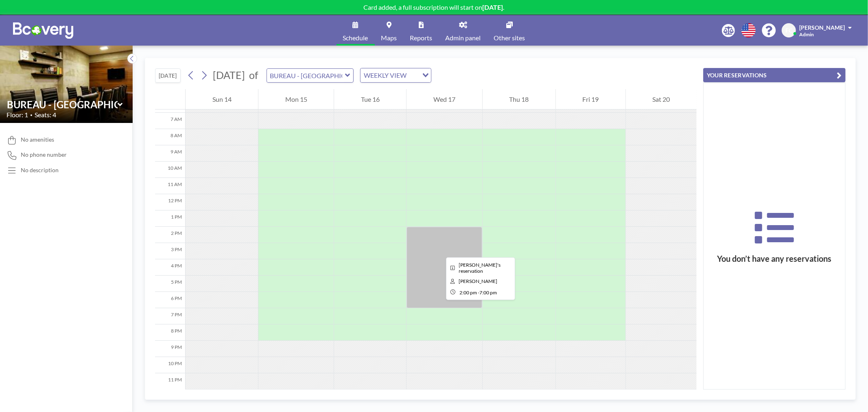  I want to click on div: 11 PM, so click(170, 382).